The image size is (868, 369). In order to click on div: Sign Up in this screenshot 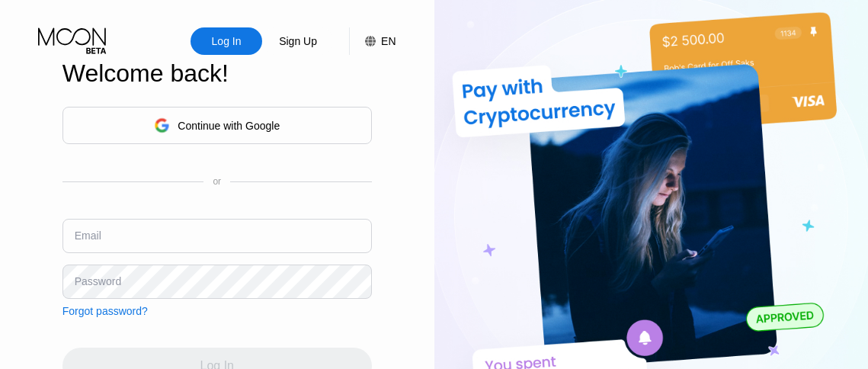, I will do `click(298, 42)`.